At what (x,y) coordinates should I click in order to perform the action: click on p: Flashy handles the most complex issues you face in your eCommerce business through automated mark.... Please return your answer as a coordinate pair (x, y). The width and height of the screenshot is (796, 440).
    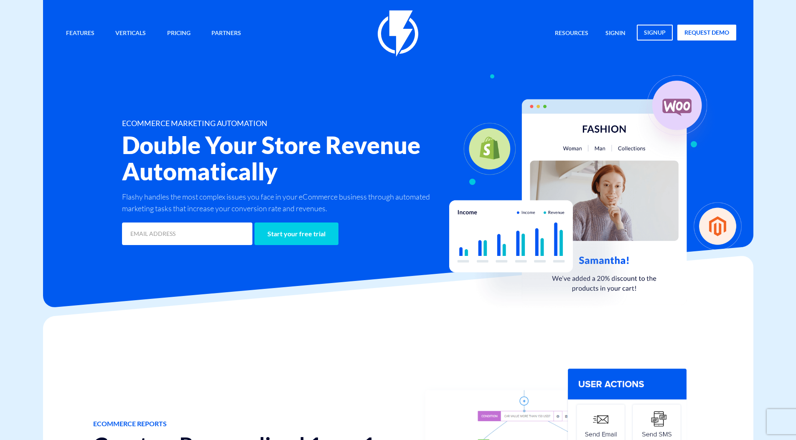
    Looking at the image, I should click on (285, 203).